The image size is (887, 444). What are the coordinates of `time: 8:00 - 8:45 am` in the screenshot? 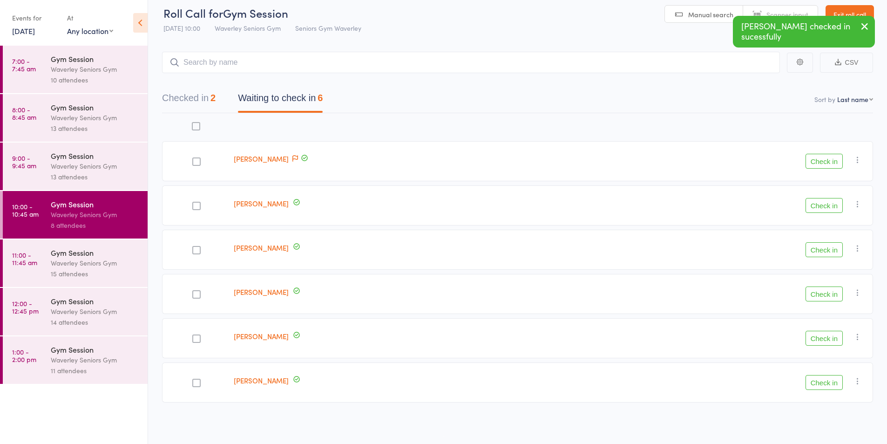 It's located at (24, 113).